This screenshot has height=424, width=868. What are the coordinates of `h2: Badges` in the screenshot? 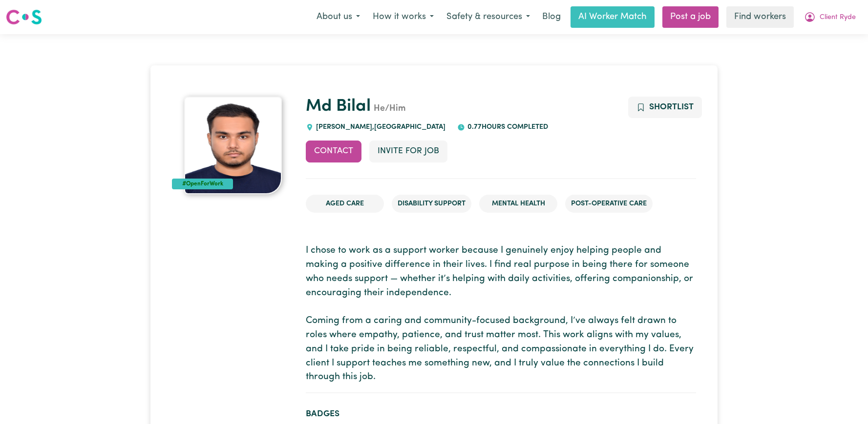 It's located at (500, 414).